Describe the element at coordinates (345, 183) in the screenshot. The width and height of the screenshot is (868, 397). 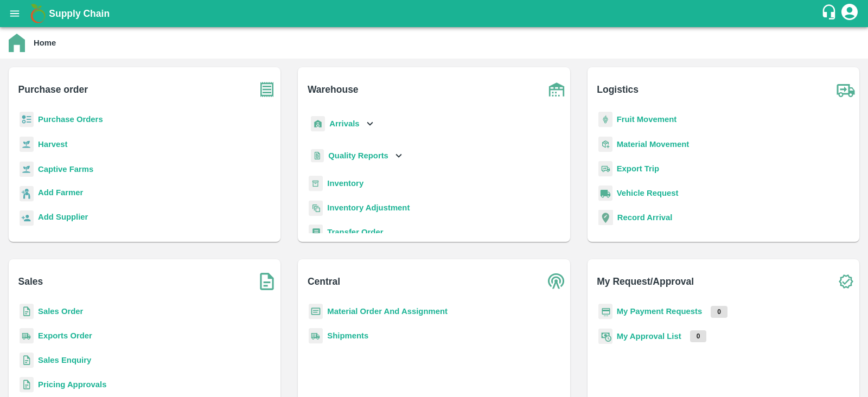
I see `b: Inventory` at that location.